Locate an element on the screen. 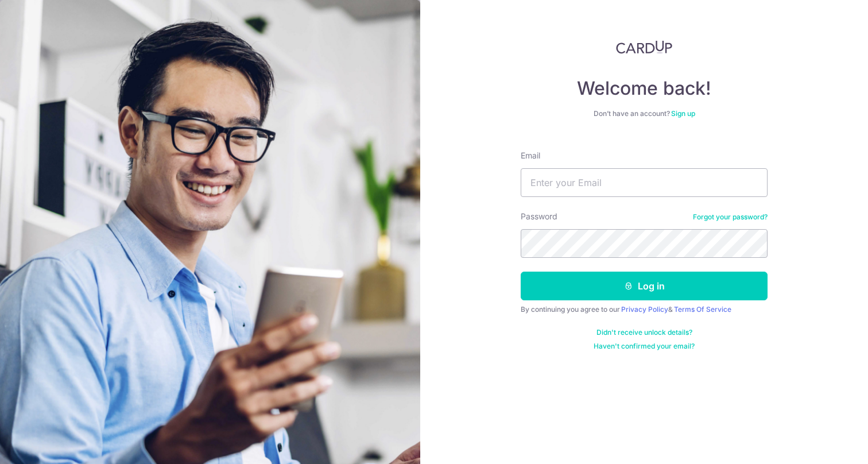  img: CardUp Logo is located at coordinates (644, 47).